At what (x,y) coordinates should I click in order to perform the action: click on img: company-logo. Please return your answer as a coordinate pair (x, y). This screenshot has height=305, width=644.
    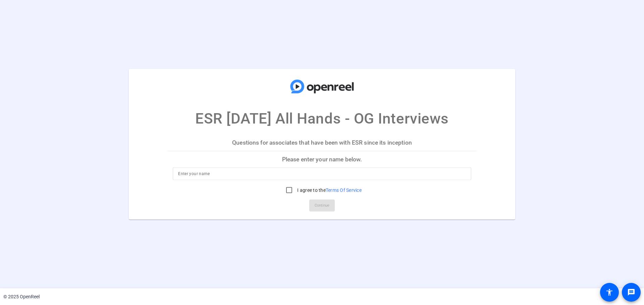
    Looking at the image, I should click on (322, 86).